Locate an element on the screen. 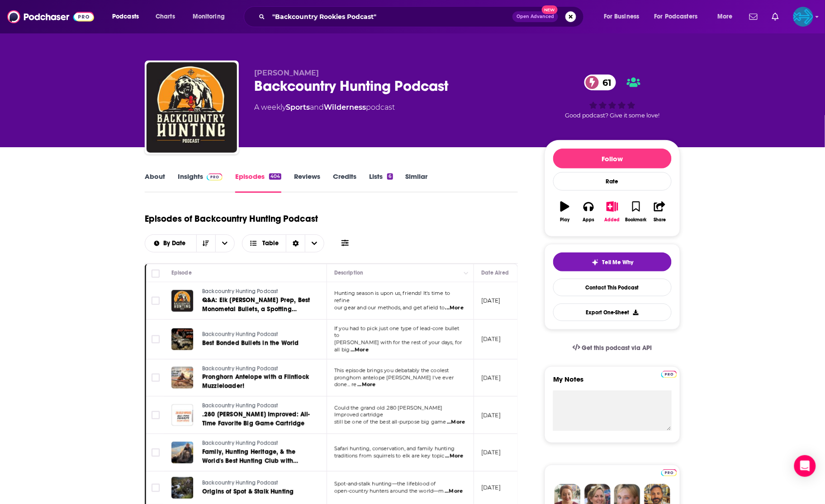  button: Export One-Sheet is located at coordinates (613, 313).